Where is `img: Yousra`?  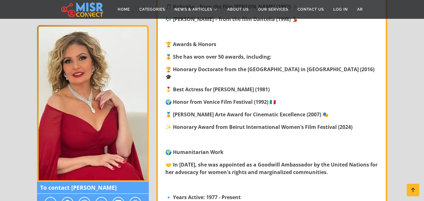 img: Yousra is located at coordinates (93, 104).